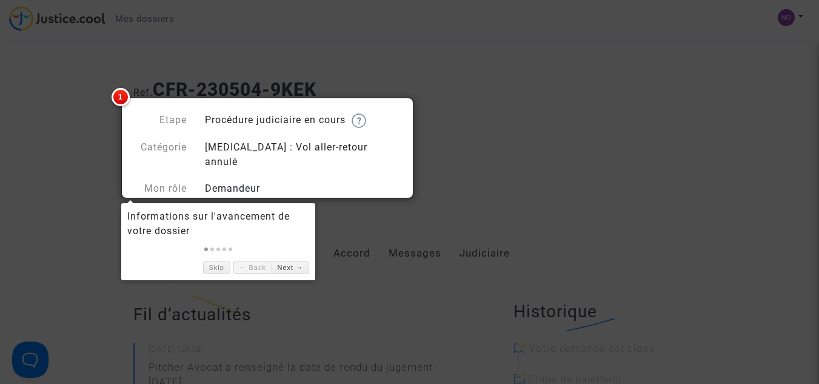 This screenshot has height=384, width=819. I want to click on div: Etape, so click(160, 120).